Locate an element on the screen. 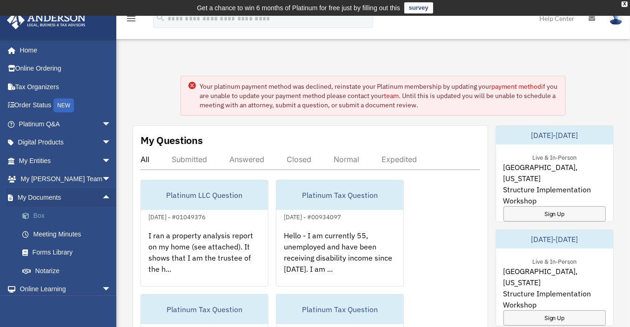  div: NEW is located at coordinates (64, 106).